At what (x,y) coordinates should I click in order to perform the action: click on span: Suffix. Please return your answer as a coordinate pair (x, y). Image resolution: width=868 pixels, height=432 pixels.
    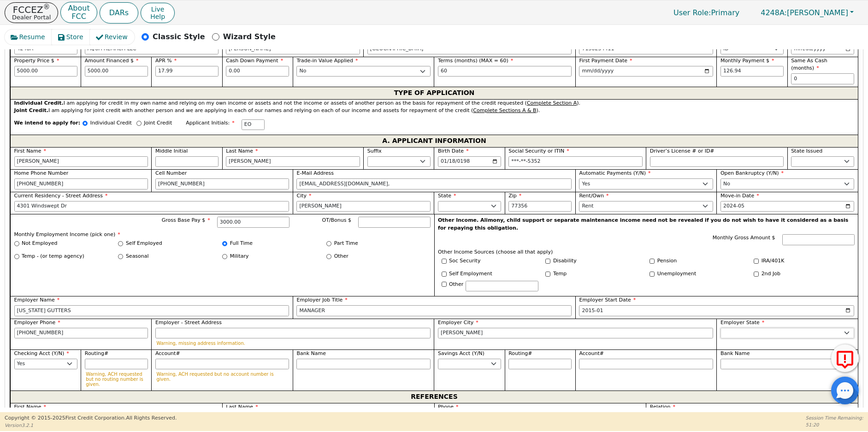
    Looking at the image, I should click on (374, 151).